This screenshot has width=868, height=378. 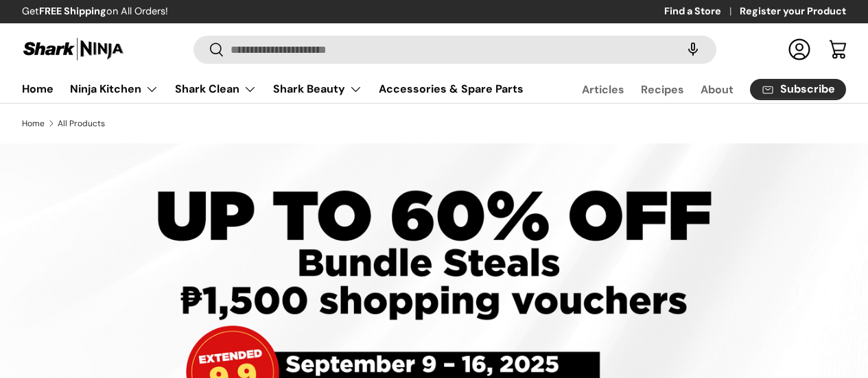 What do you see at coordinates (697, 90) in the screenshot?
I see `nav: Secondary` at bounding box center [697, 90].